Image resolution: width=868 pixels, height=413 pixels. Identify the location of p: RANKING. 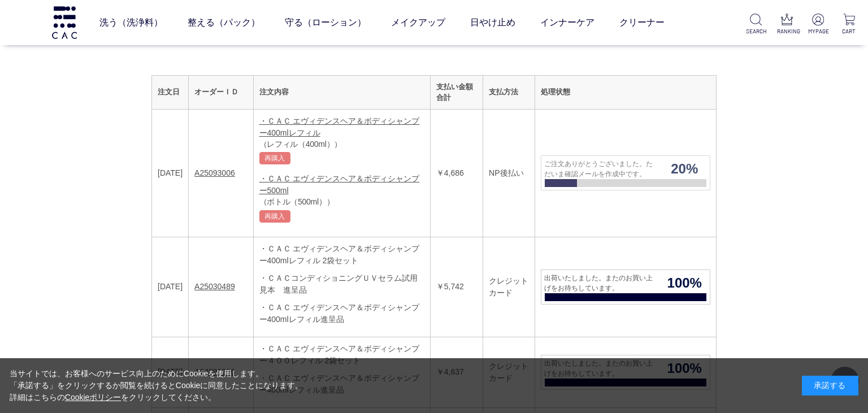
(787, 31).